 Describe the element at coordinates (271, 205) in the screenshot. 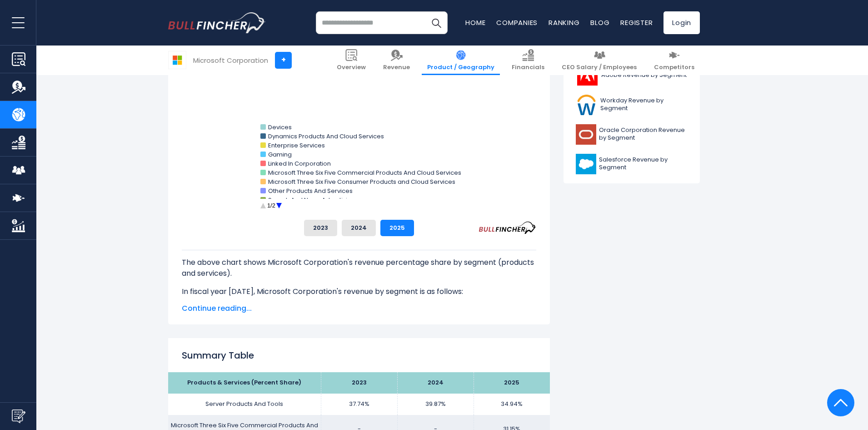

I see `text: 1/2` at that location.